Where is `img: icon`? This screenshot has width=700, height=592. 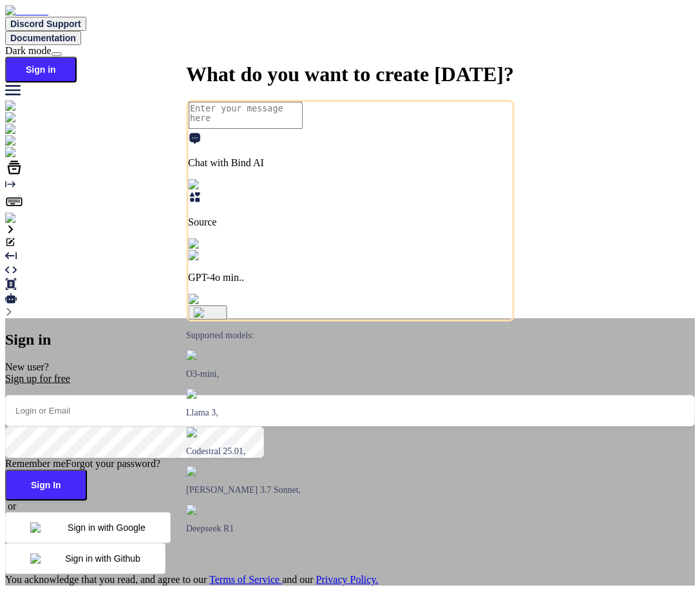 img: icon is located at coordinates (207, 312).